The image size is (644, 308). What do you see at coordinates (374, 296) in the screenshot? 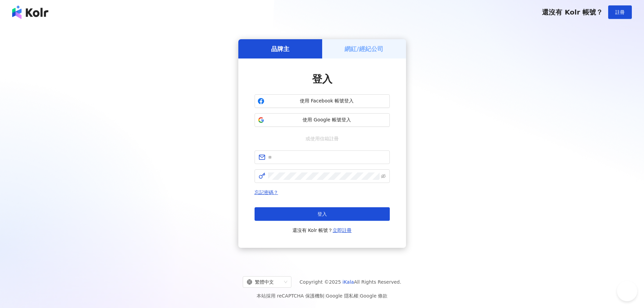
I see `a: Google 條款` at bounding box center [374, 296].